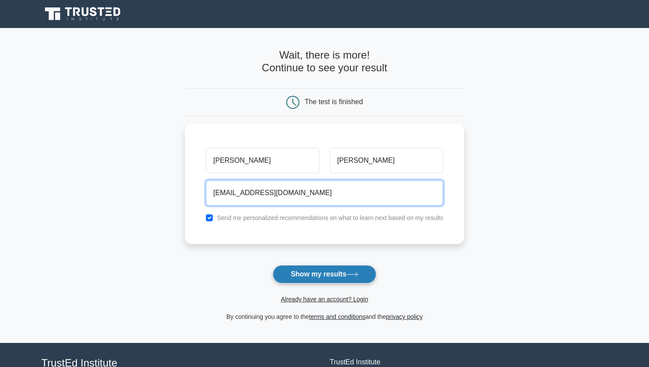  I want to click on a: privacy policy, so click(404, 316).